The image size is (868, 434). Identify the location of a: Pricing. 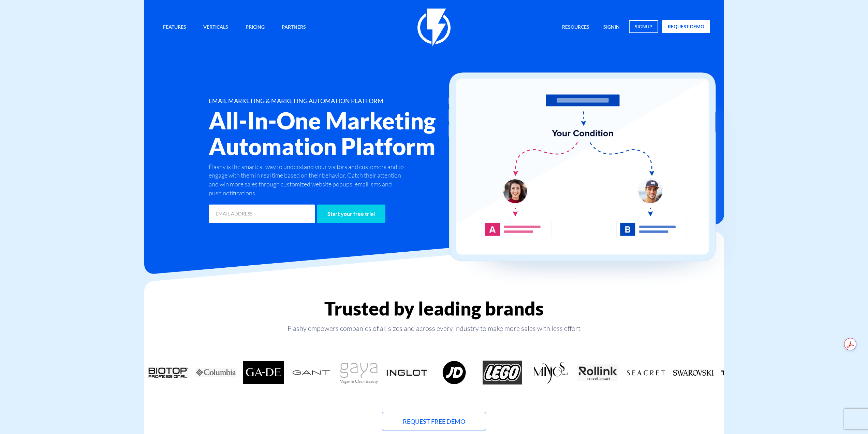
(255, 27).